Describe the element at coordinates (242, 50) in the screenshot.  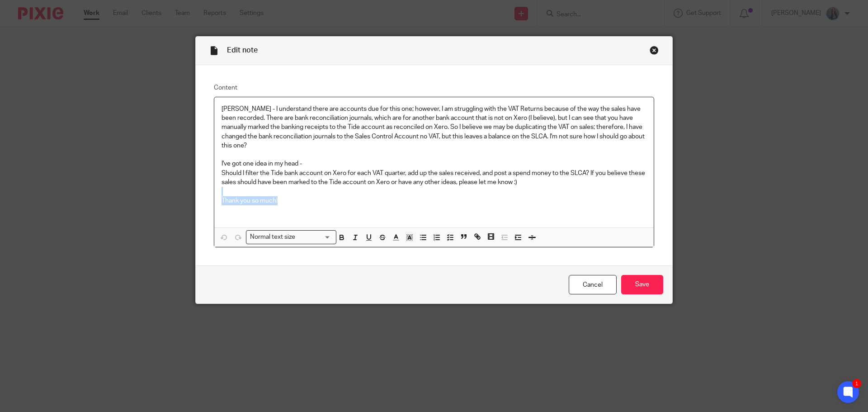
I see `span: Edit note` at that location.